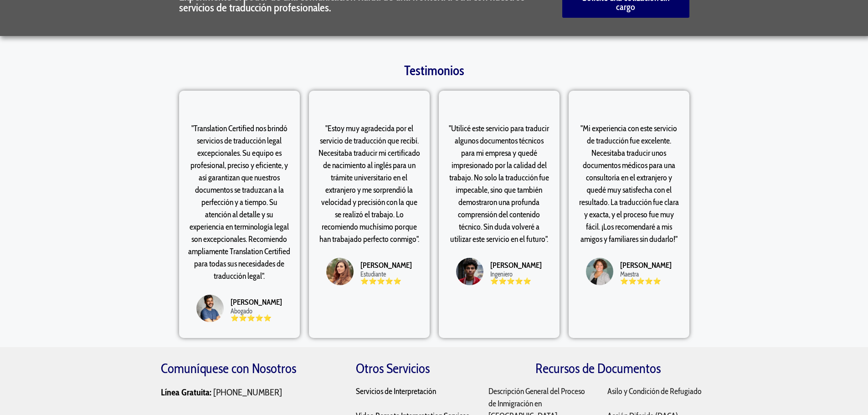 This screenshot has width=868, height=415. Describe the element at coordinates (239, 202) in the screenshot. I see `p: "Translation Certified nos brindó servicios de traducción legal excepcionales. Su equipo es profe...` at that location.